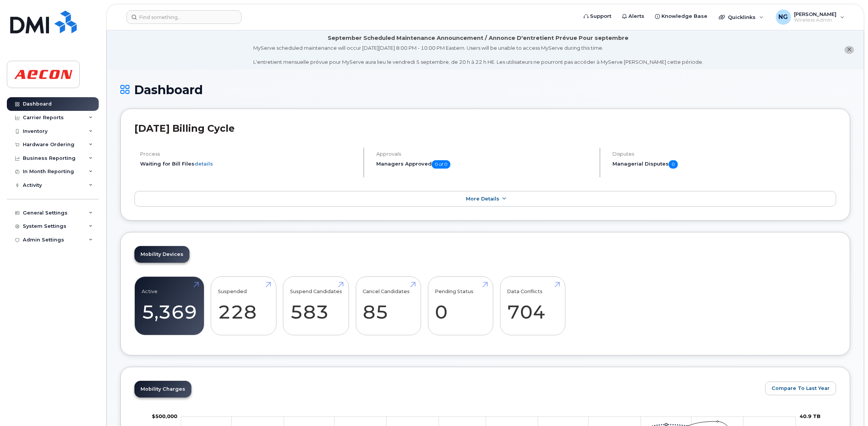 This screenshot has width=868, height=426. Describe the element at coordinates (316, 306) in the screenshot. I see `a: Suspend Candidates 583` at that location.